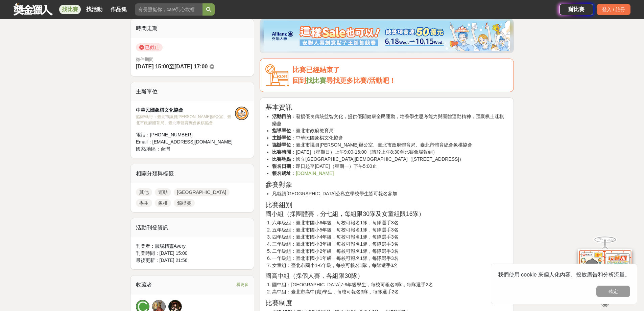 The width and height of the screenshot is (644, 311). I want to click on a: 作品集, so click(119, 10).